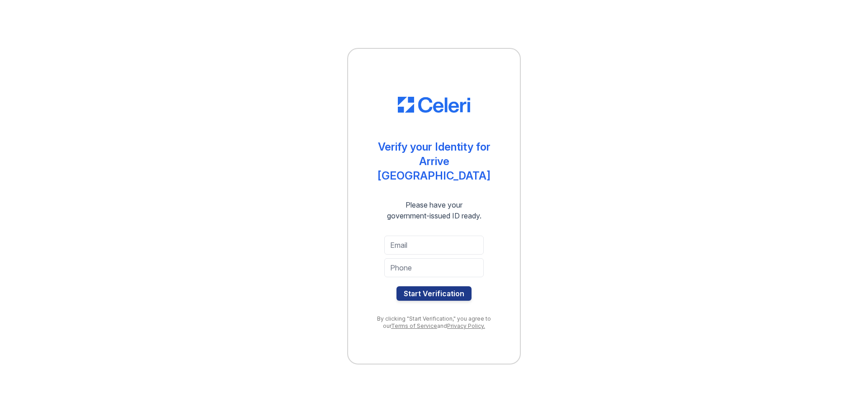 The width and height of the screenshot is (868, 412). Describe the element at coordinates (434, 293) in the screenshot. I see `button: Start Verification` at that location.